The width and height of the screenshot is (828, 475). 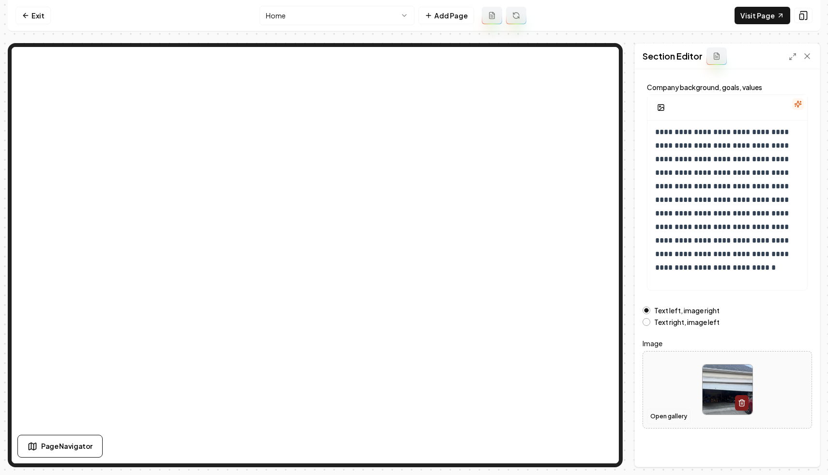 I want to click on button: Regenerate page, so click(x=516, y=16).